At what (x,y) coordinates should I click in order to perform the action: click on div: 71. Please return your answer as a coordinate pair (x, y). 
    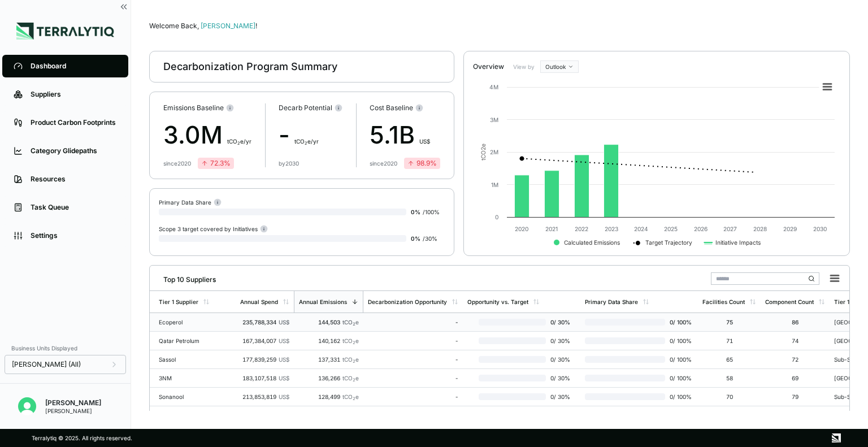
    Looking at the image, I should click on (729, 341).